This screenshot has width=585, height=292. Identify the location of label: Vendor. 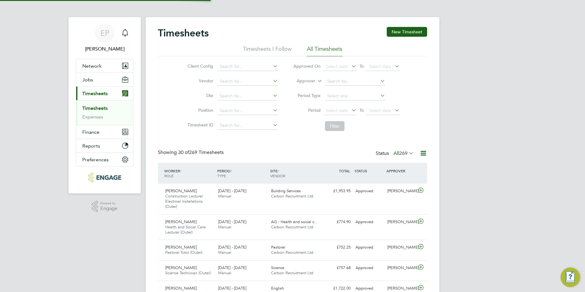
(200, 81).